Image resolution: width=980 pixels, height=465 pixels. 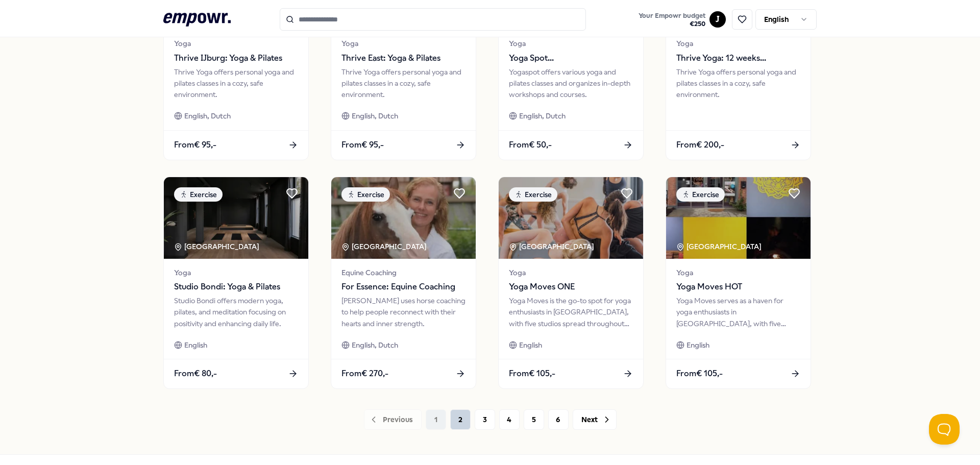 I want to click on span: Yoga Moves ONE, so click(x=570, y=287).